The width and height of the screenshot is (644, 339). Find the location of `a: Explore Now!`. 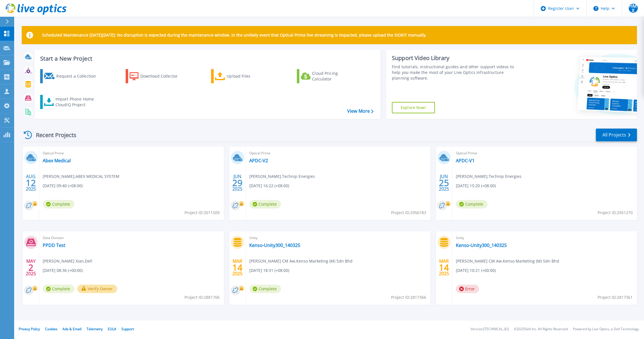

a: Explore Now! is located at coordinates (413, 108).